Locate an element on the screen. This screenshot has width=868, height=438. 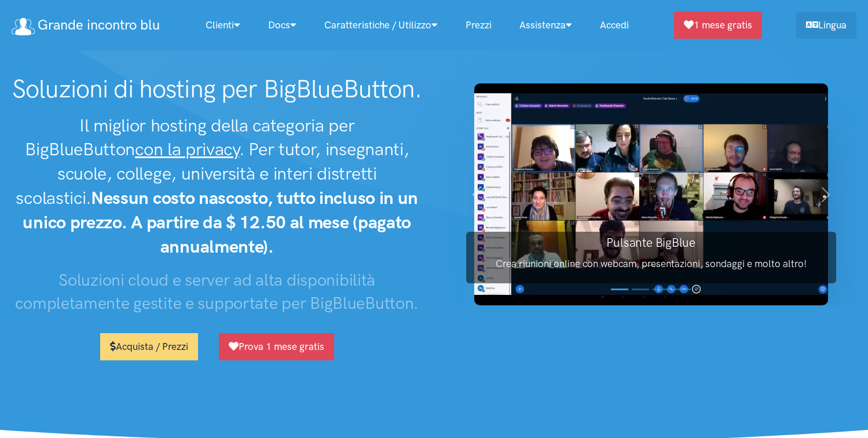
h2: Il miglior hosting della categoria per BigBlueButton . Per tutor, insegnanti, scuole, college, un... is located at coordinates (217, 186).